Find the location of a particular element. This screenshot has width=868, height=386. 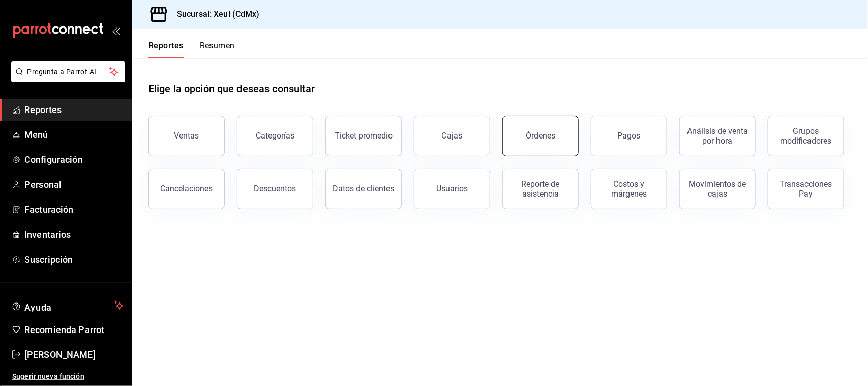

h1: Elige la opción que deseas consultar is located at coordinates (232, 88).